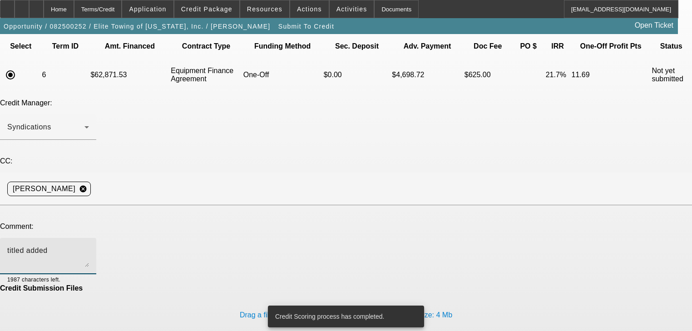 This screenshot has width=692, height=331. What do you see at coordinates (654, 25) in the screenshot?
I see `a: Open Ticket` at bounding box center [654, 25].